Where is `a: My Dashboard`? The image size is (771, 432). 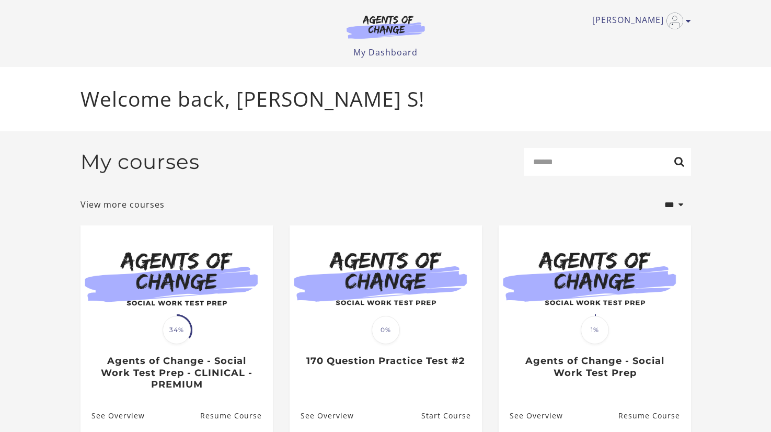
a: My Dashboard is located at coordinates (385, 52).